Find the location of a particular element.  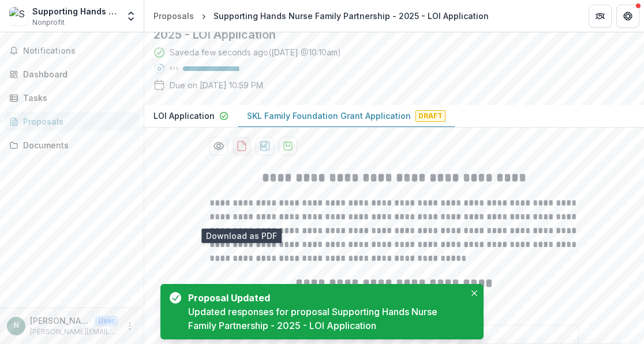

img: Supporting Hands Nurse Family Partnership is located at coordinates (18, 16).